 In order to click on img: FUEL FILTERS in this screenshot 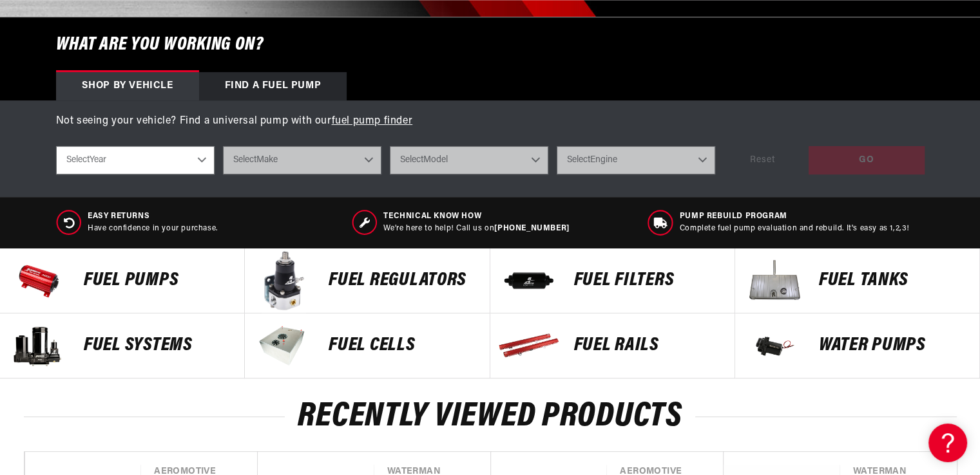, I will do `click(529, 281)`.